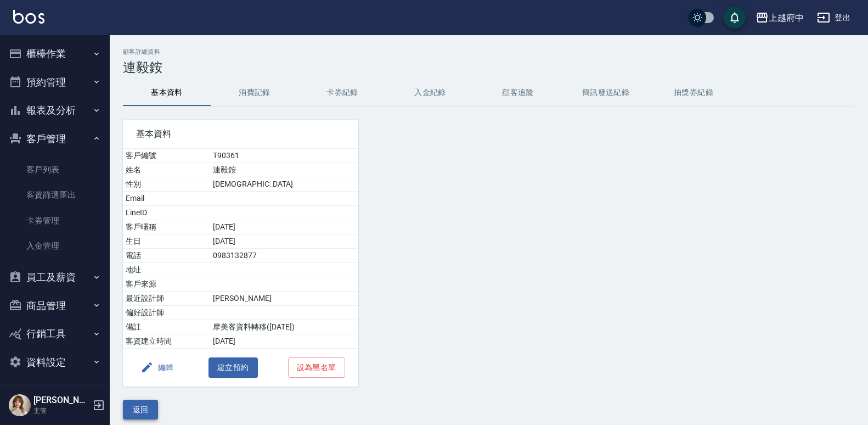 This screenshot has height=425, width=868. What do you see at coordinates (55, 277) in the screenshot?
I see `button: 員工及薪資` at bounding box center [55, 277].